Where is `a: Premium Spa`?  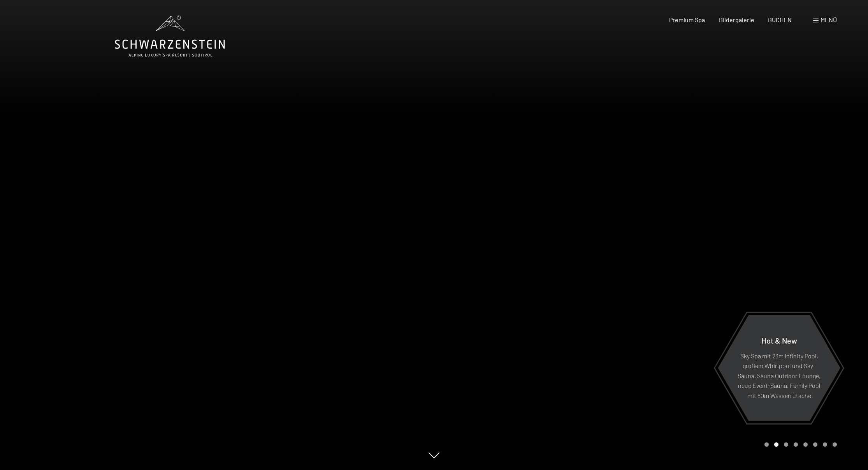 a: Premium Spa is located at coordinates (687, 20).